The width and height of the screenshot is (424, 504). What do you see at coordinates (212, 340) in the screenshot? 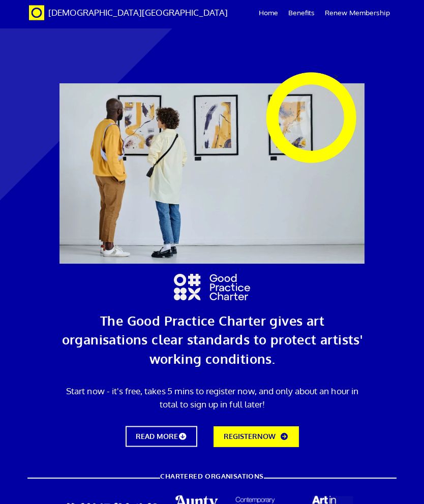
I see `h1: The Good Practice Charter gives art organisations clear standards to protect artists' working con...` at bounding box center [212, 340].